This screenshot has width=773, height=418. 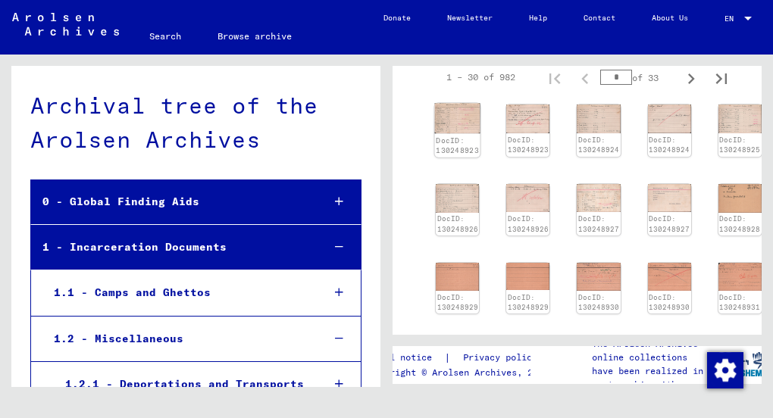 What do you see at coordinates (555, 77) in the screenshot?
I see `button: First page` at bounding box center [555, 77].